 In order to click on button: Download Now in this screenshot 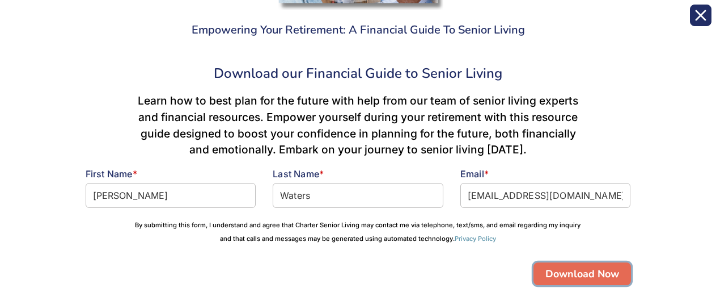, I will do `click(583, 273)`.